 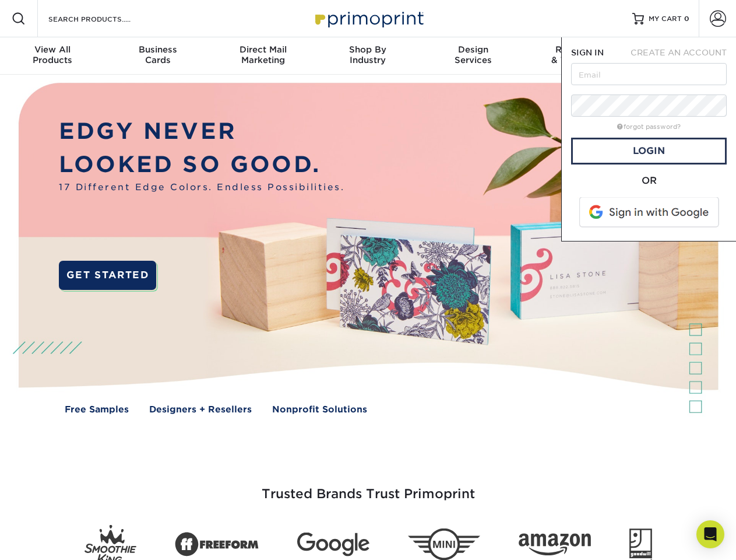 I want to click on div: Services, so click(x=473, y=55).